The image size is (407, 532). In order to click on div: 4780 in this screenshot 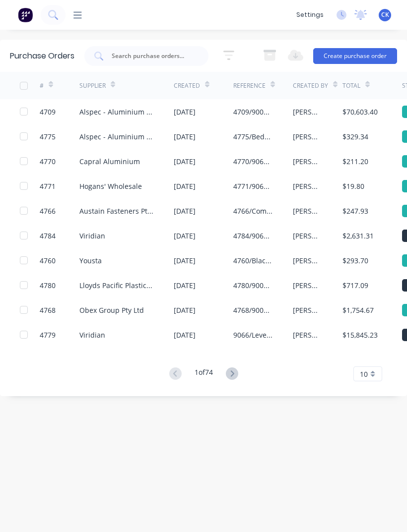, I will do `click(48, 285)`.